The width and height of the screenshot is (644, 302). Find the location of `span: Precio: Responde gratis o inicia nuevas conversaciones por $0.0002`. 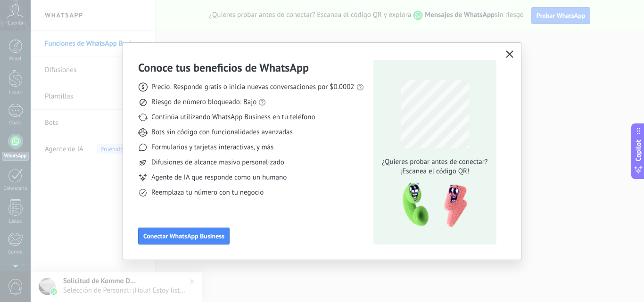

span: Precio: Responde gratis o inicia nuevas conversaciones por $0.0002 is located at coordinates (253, 87).